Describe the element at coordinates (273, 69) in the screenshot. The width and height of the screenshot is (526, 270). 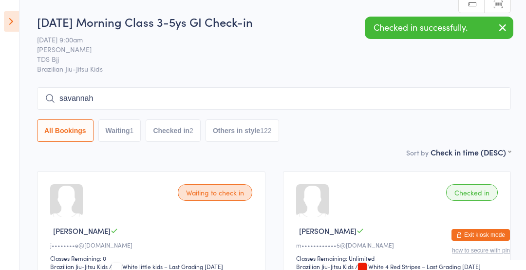
I see `span: Brazilian Jiu-Jitsu Kids` at that location.